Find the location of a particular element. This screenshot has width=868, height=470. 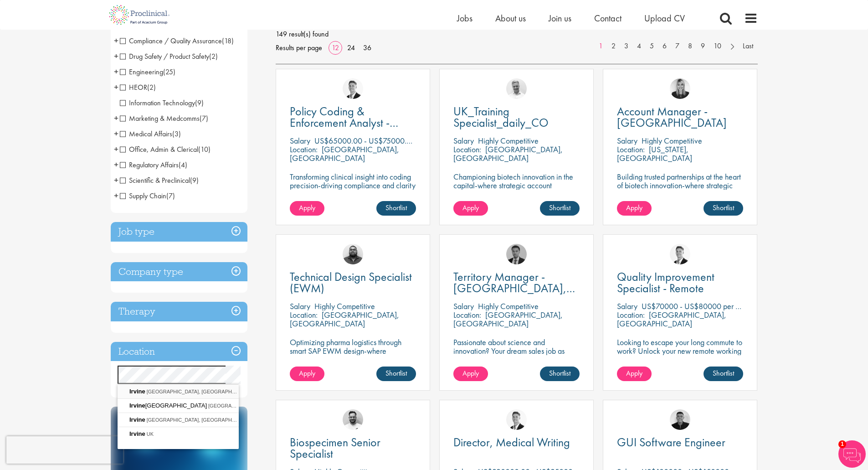

a: Quality Improvement Specialist - Remote is located at coordinates (680, 282).